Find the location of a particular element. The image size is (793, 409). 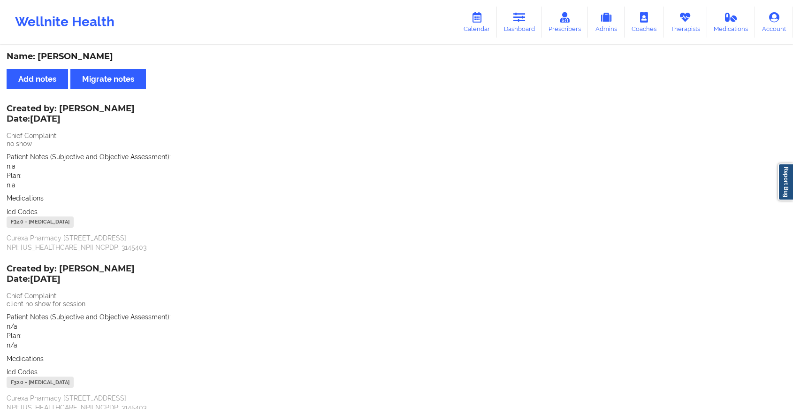

a: Coaches is located at coordinates (644, 22).